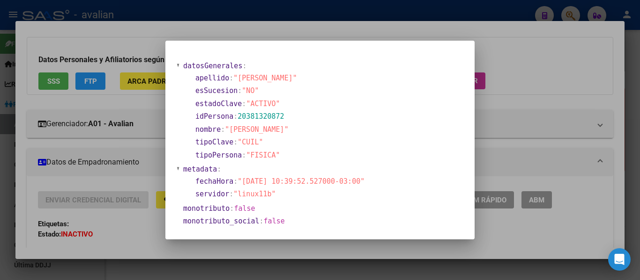 The width and height of the screenshot is (640, 280). Describe the element at coordinates (208, 130) in the screenshot. I see `span: nombre` at that location.